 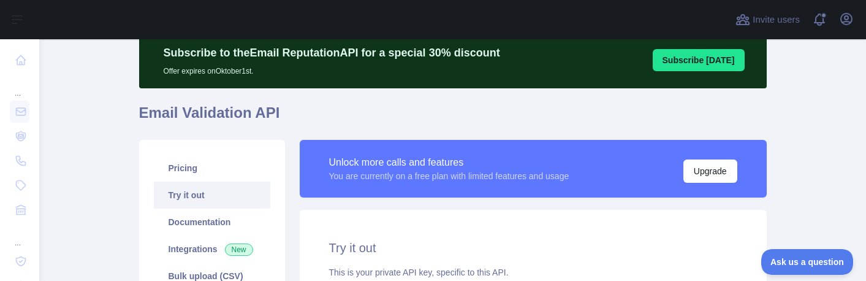 I want to click on p: Offer expires on Oktober 1st., so click(x=331, y=69).